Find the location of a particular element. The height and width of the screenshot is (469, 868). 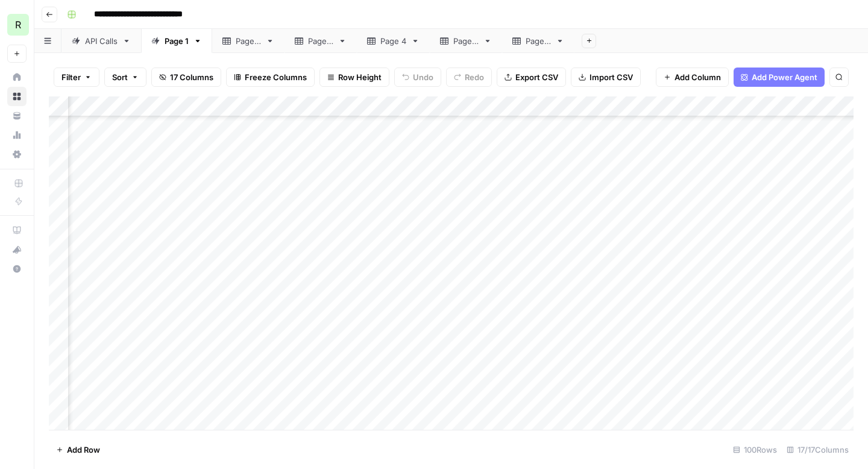

a: Page 3 is located at coordinates (320, 41).